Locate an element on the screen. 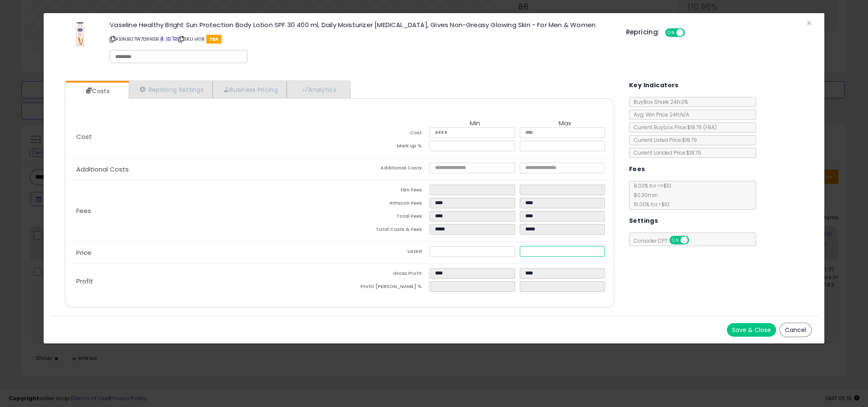  td: Listed is located at coordinates (385, 252).